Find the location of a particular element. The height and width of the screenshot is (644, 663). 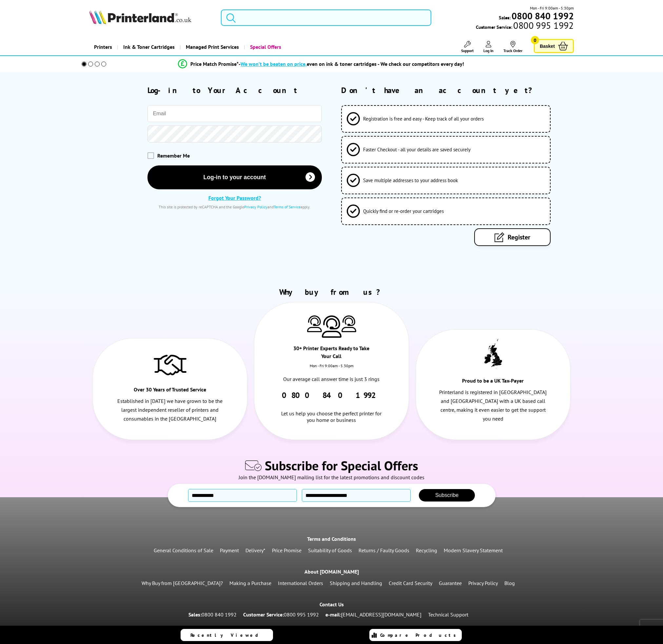

span: Ink & Toner Cartridges is located at coordinates (149, 47).